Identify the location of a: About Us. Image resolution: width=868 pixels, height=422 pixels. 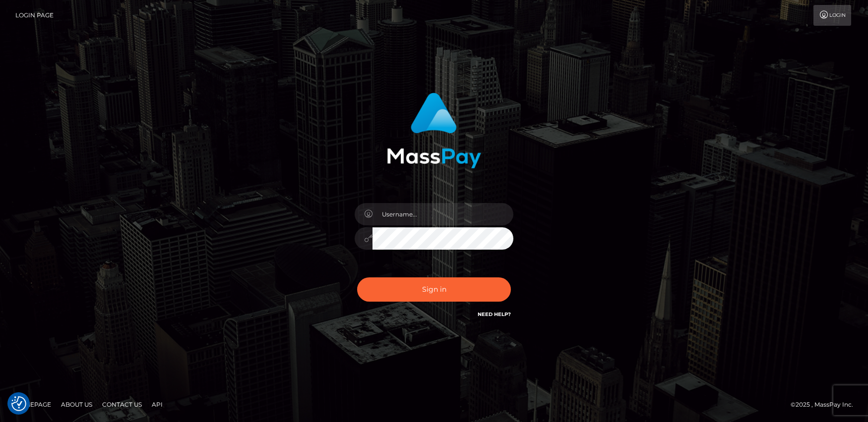
(76, 404).